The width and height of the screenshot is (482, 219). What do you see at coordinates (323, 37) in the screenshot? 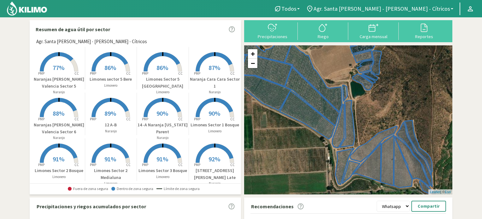
I see `div: Riego` at bounding box center [323, 37].